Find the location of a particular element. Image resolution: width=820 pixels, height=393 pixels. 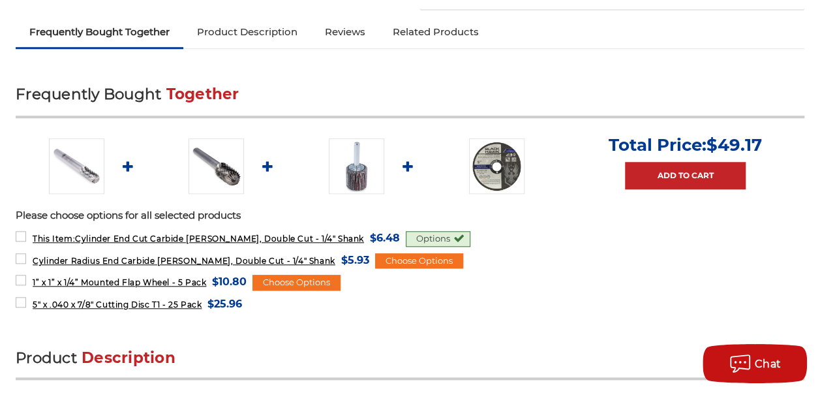

span: Description is located at coordinates (129, 358).